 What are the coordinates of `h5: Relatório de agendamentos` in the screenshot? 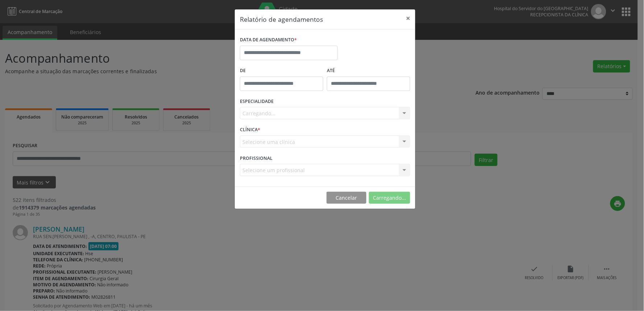 It's located at (281, 19).